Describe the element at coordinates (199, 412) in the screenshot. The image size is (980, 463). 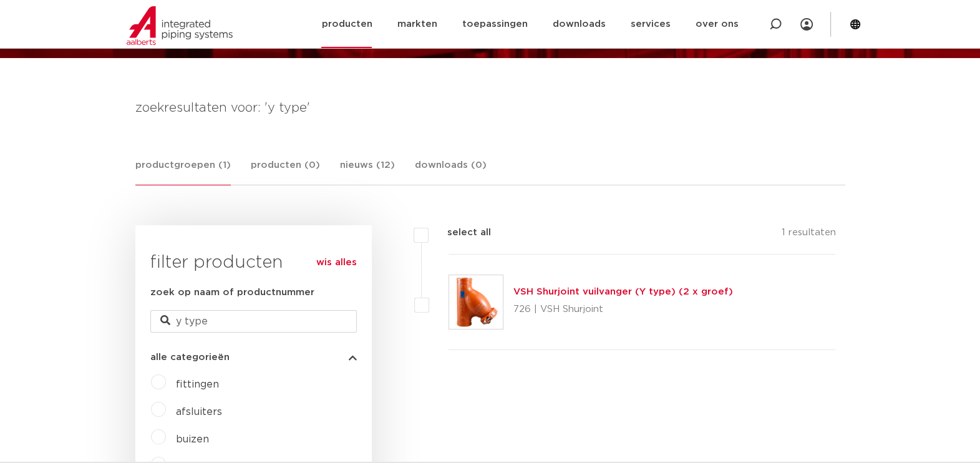
I see `span: afsluiters` at that location.